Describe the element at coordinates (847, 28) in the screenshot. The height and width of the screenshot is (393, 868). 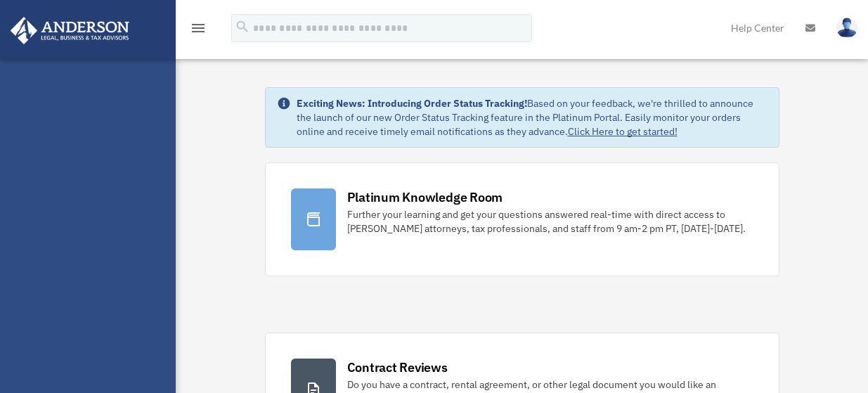
I see `img: User Pic` at that location.